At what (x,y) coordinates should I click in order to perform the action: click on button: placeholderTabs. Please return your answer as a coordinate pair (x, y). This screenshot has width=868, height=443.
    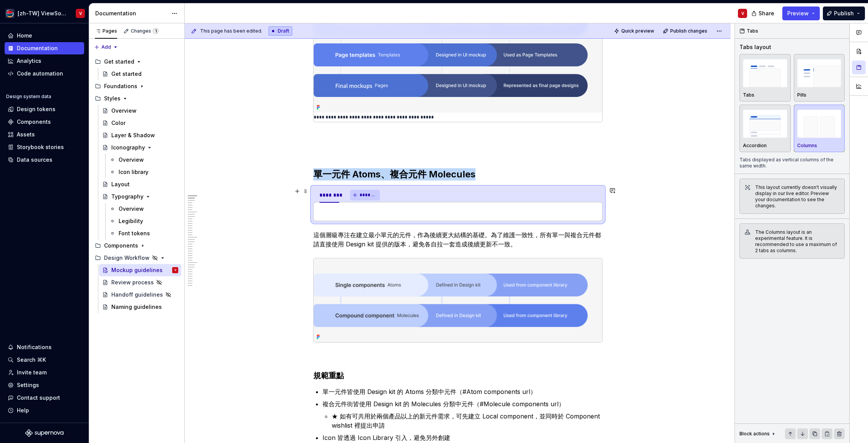
    Looking at the image, I should click on (765, 77).